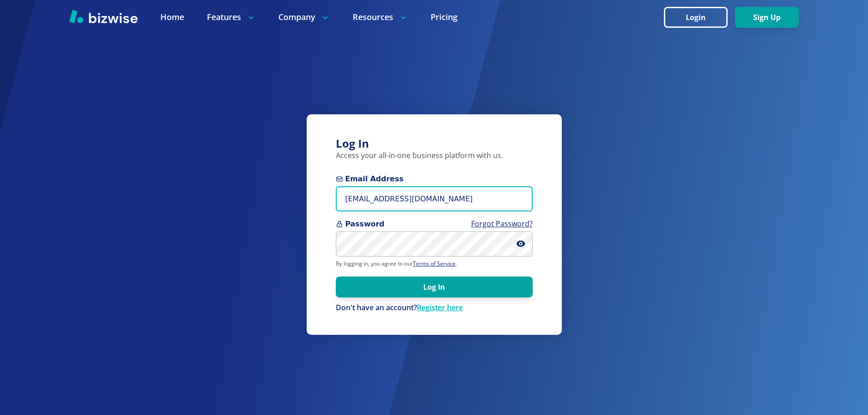 Image resolution: width=868 pixels, height=415 pixels. What do you see at coordinates (380, 17) in the screenshot?
I see `p: Resources` at bounding box center [380, 17].